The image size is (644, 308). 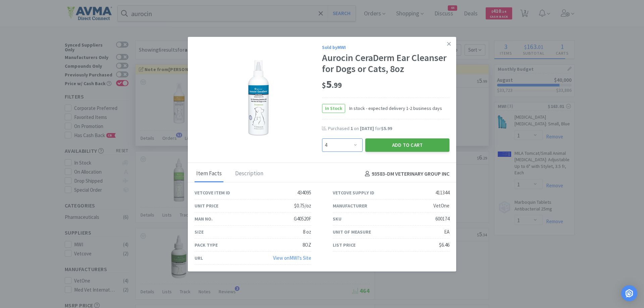 What do you see at coordinates (386, 128) in the screenshot?
I see `span: $5.99` at bounding box center [386, 128].